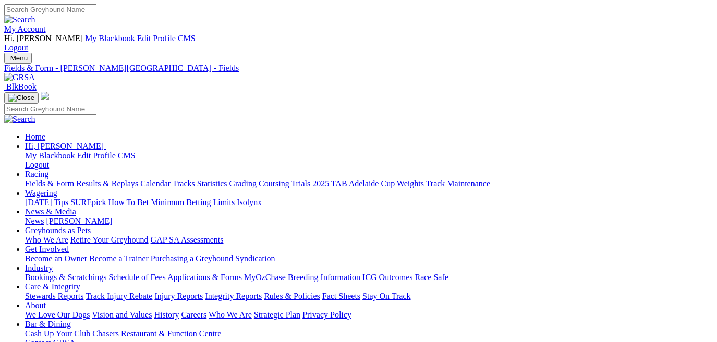  I want to click on a: Schedule of Fees, so click(137, 277).